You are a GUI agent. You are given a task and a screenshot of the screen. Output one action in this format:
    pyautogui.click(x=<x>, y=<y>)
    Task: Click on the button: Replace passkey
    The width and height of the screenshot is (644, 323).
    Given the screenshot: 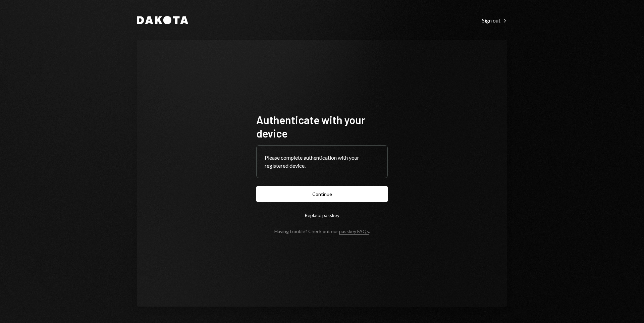 What is the action you would take?
    pyautogui.click(x=322, y=215)
    